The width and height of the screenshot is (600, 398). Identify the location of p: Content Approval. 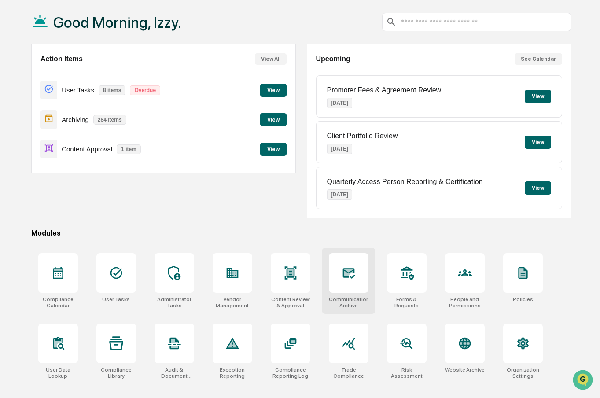
(87, 149).